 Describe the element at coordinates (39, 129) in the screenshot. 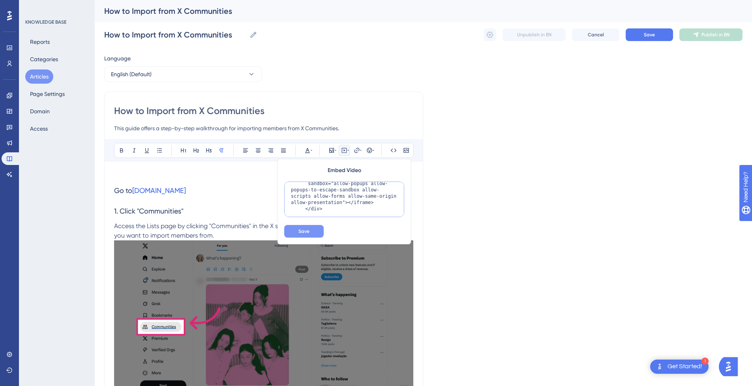

I see `button: Access` at that location.